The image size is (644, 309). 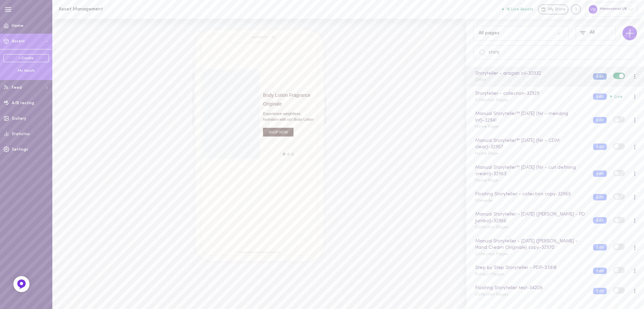 I want to click on div: move to slide 1, so click(x=284, y=154).